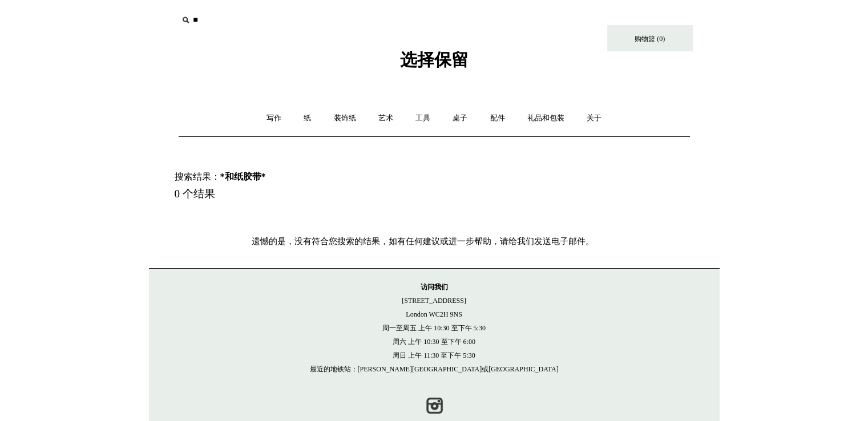 The width and height of the screenshot is (868, 421). What do you see at coordinates (498, 118) in the screenshot?
I see `a: 配件` at bounding box center [498, 118].